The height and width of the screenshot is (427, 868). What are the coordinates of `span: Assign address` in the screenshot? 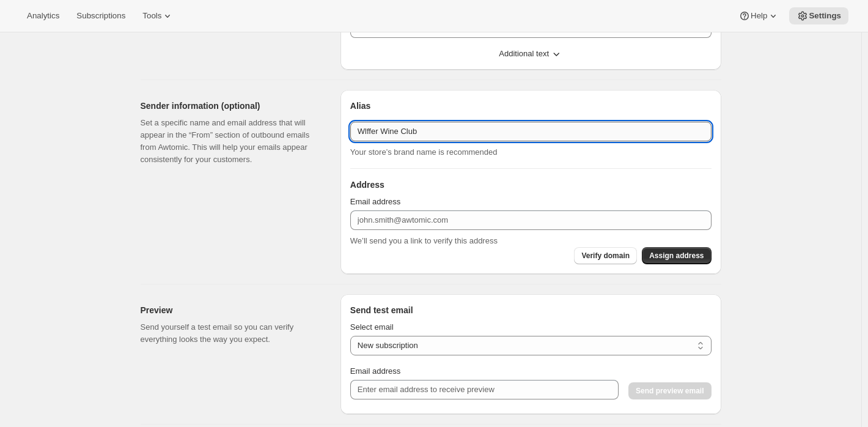 It's located at (676, 256).